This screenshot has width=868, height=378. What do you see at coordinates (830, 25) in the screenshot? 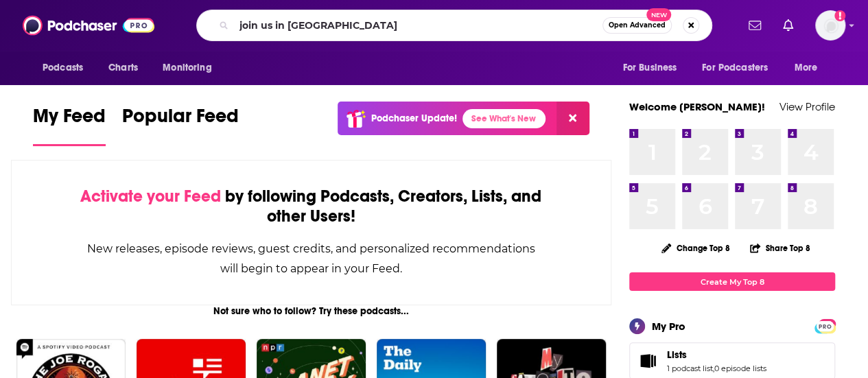
I see `button: Show profile menu` at bounding box center [830, 25].